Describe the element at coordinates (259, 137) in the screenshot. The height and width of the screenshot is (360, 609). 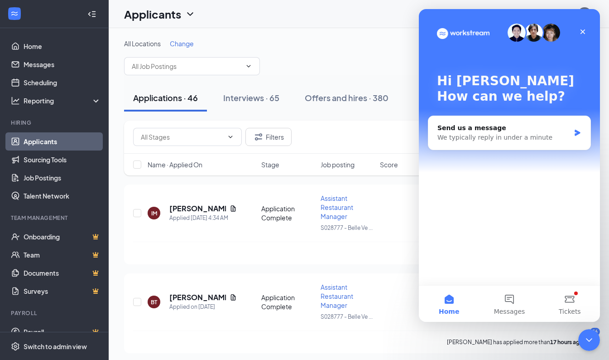
I see `svg: Filter` at that location.